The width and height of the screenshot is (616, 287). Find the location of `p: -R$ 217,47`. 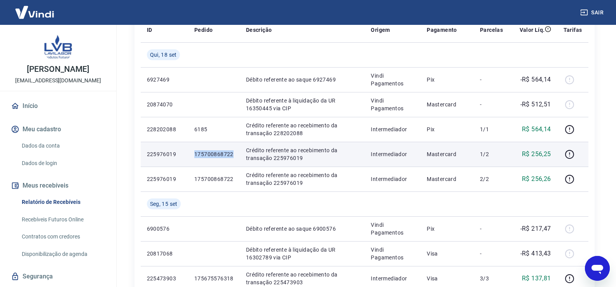

p: -R$ 217,47 is located at coordinates (535, 229).